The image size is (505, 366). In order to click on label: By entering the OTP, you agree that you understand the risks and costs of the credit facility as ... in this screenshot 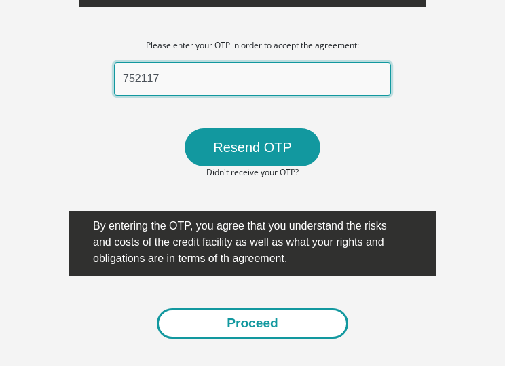, I will do `click(235, 240)`.